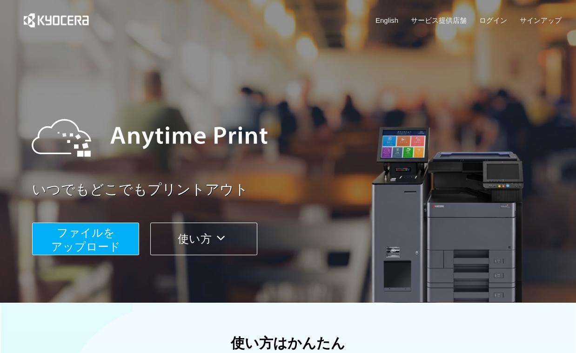 The height and width of the screenshot is (353, 576). Describe the element at coordinates (300, 189) in the screenshot. I see `a: いつでもどこでもプリントアウト` at that location.